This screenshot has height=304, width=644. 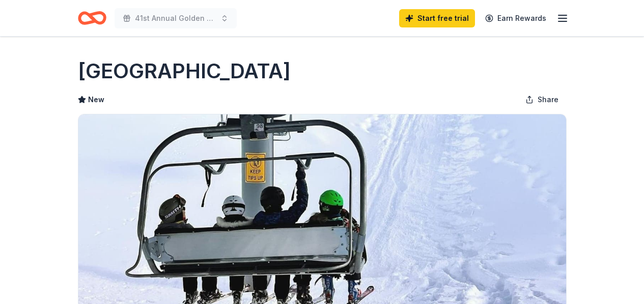 I want to click on a: Home, so click(x=92, y=18).